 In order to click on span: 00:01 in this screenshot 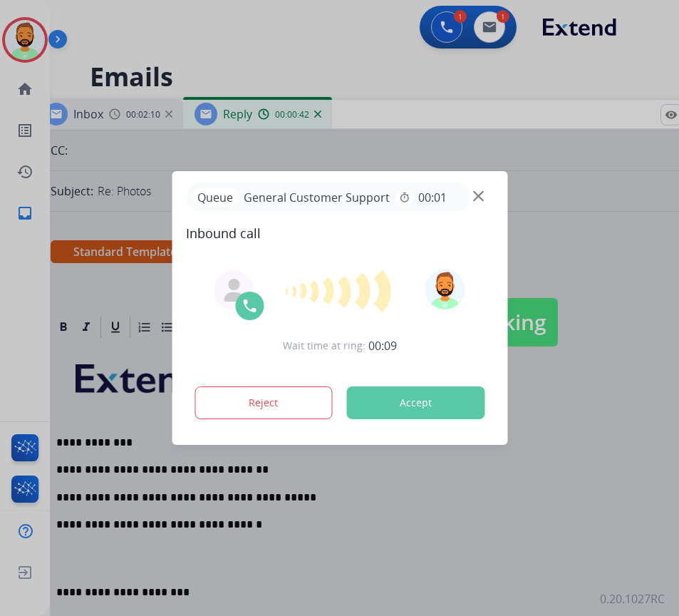, I will do `click(433, 197)`.